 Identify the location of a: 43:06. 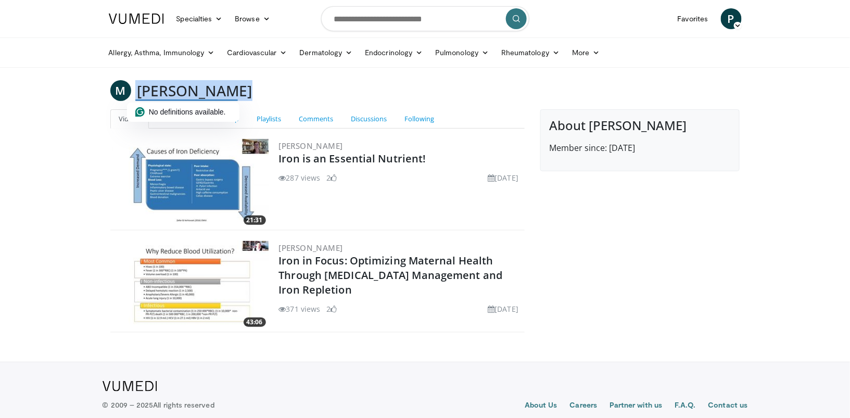
(190, 285).